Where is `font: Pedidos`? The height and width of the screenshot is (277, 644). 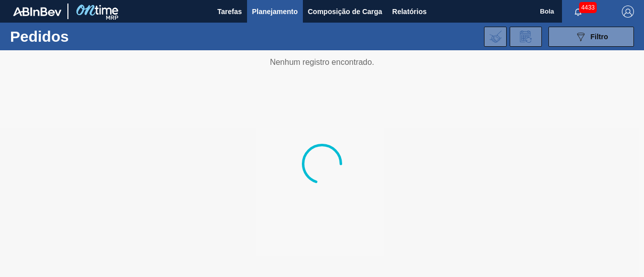 font: Pedidos is located at coordinates (39, 36).